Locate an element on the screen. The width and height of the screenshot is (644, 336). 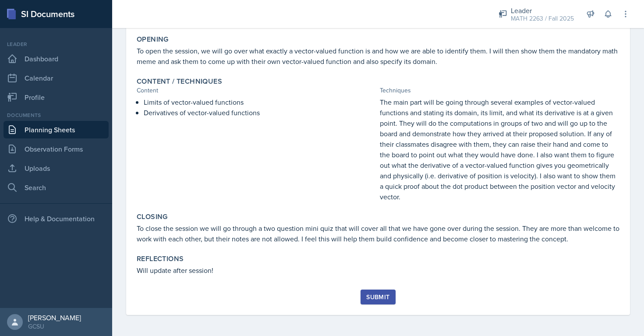
label: Content / Techniques is located at coordinates (179, 82).